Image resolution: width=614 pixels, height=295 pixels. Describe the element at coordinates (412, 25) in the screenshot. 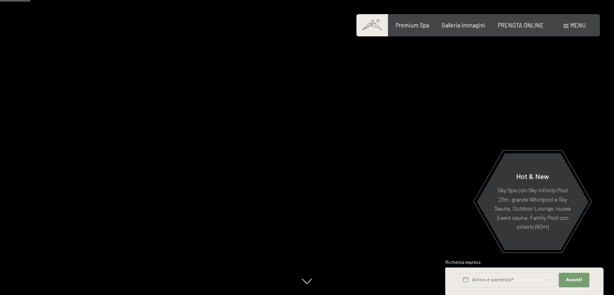

I see `span: Premium Spa` at that location.